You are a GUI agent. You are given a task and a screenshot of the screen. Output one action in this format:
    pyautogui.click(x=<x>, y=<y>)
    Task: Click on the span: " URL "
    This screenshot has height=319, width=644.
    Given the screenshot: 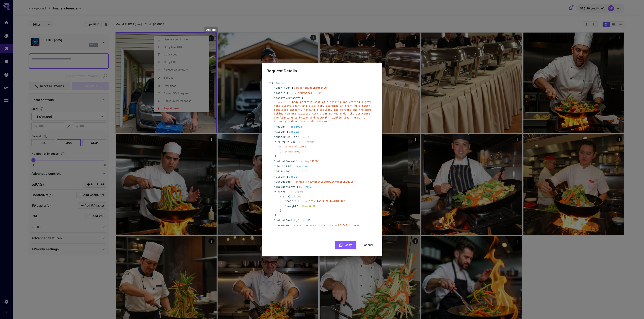 What is the action you would take?
    pyautogui.click(x=297, y=151)
    